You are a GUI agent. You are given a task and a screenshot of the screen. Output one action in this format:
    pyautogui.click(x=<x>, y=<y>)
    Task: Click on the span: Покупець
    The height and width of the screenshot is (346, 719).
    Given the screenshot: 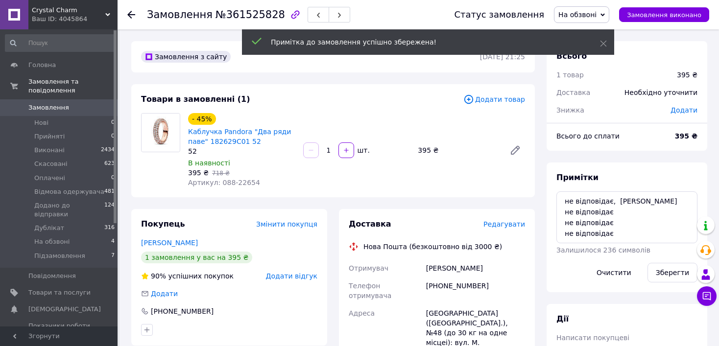 What is the action you would take?
    pyautogui.click(x=163, y=224)
    